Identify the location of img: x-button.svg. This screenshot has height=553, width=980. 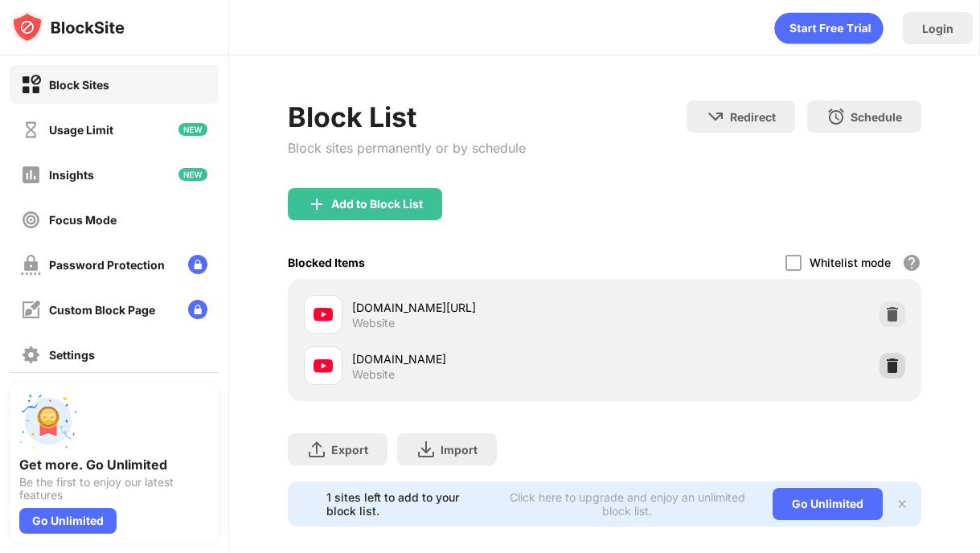
(902, 504).